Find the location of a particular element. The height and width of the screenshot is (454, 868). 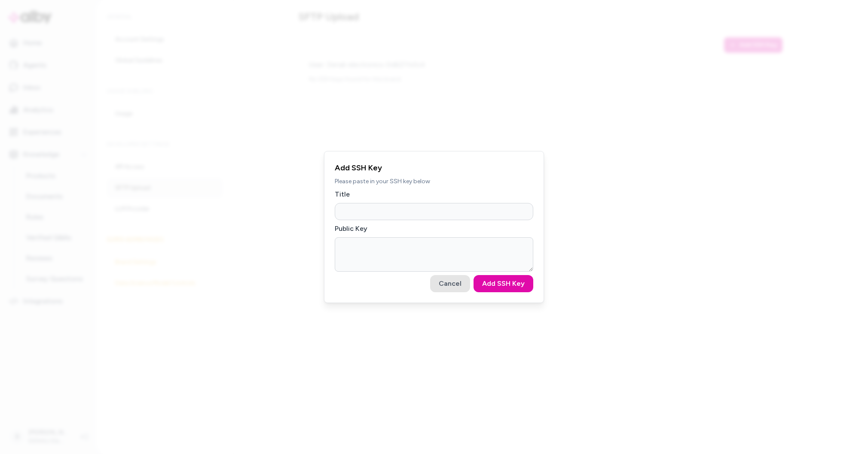

label: Public Key is located at coordinates (351, 229).